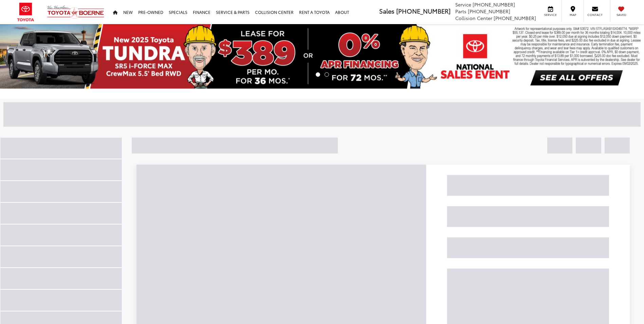 This screenshot has width=644, height=324. What do you see at coordinates (387, 11) in the screenshot?
I see `span: Sales` at bounding box center [387, 11].